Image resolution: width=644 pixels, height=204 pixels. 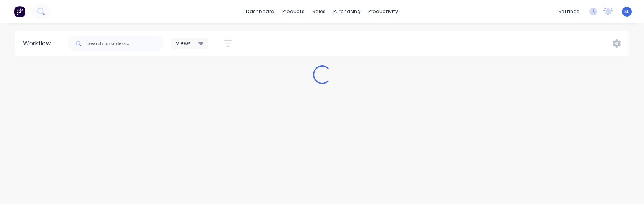 I want to click on div: sales, so click(x=319, y=12).